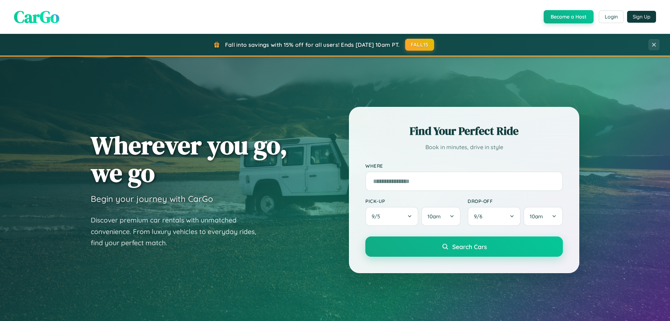 This screenshot has width=670, height=321. I want to click on h1: Wherever you go, we go, so click(189, 159).